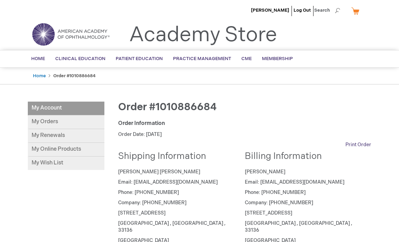 Image resolution: width=399 pixels, height=242 pixels. I want to click on span: Home, so click(38, 59).